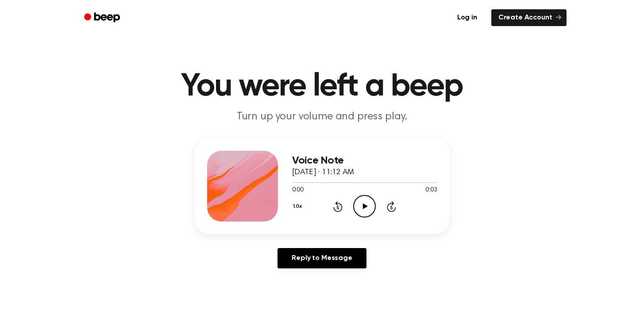 The image size is (644, 321). I want to click on h1: You were left a beep, so click(322, 86).